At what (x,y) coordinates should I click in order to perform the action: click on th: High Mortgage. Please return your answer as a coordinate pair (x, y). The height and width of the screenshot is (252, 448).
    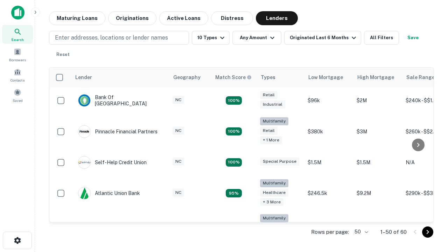
    Looking at the image, I should click on (377, 77).